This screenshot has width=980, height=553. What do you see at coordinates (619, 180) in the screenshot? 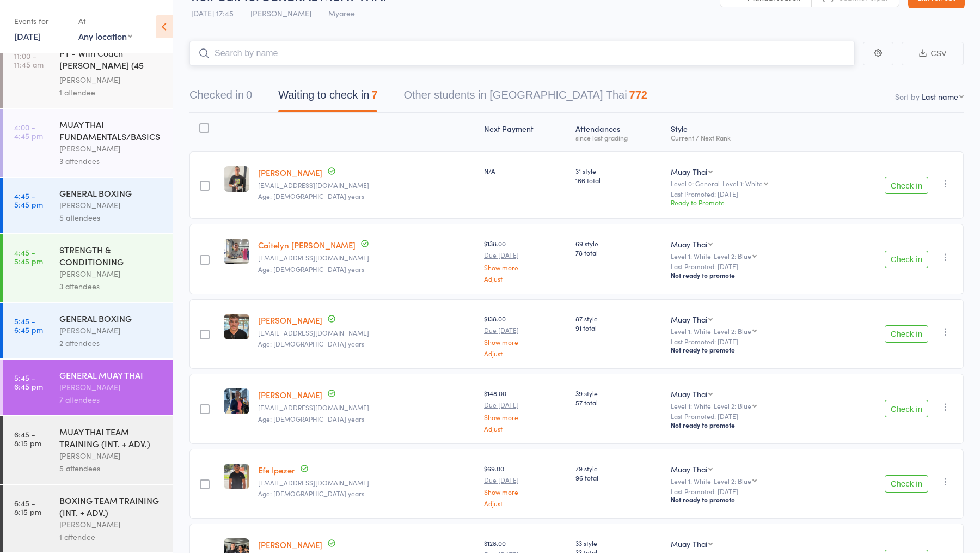
I see `span: 166 total` at bounding box center [619, 180].